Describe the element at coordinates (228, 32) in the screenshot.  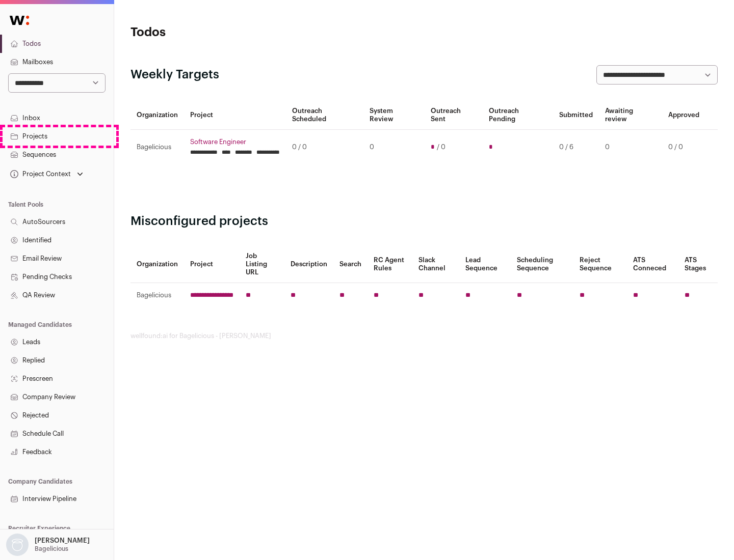
I see `h1: Todos` at that location.